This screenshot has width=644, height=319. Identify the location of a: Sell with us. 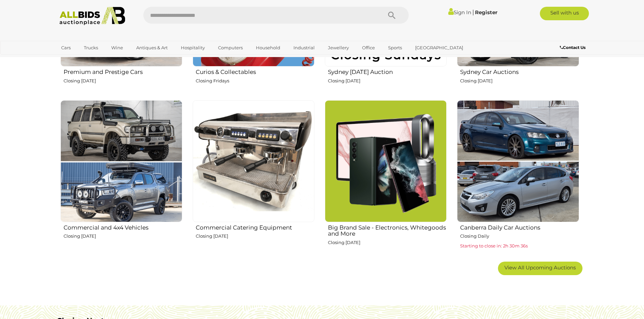
(564, 13).